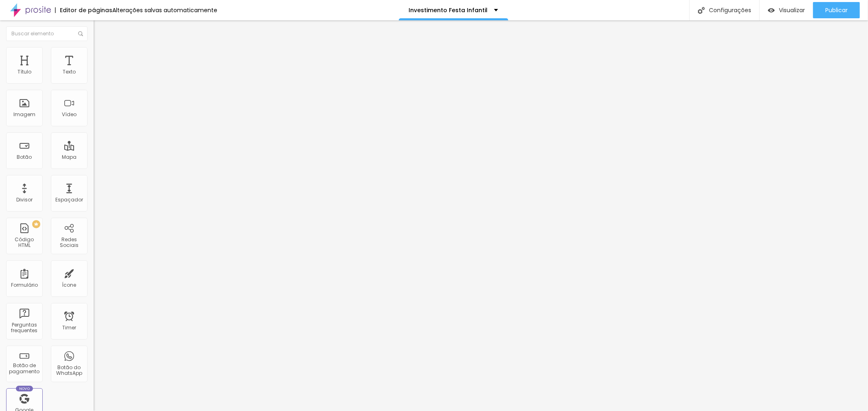 The height and width of the screenshot is (411, 868). Describe the element at coordinates (69, 370) in the screenshot. I see `div: Botão do WhatsApp` at that location.